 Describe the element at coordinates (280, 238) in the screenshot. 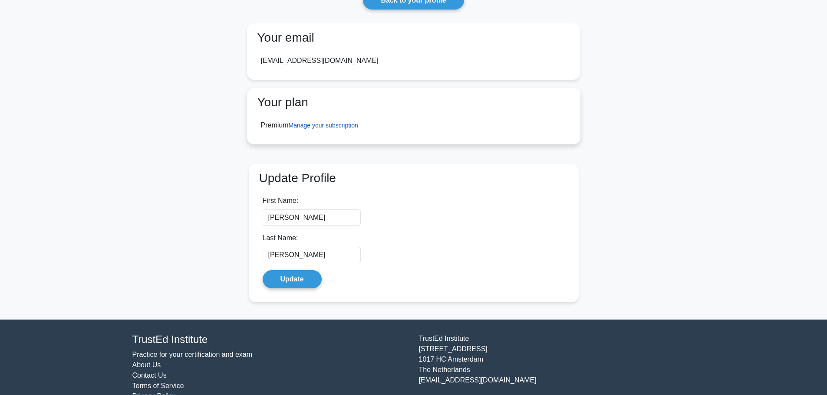

I see `label: Last Name:` at that location.